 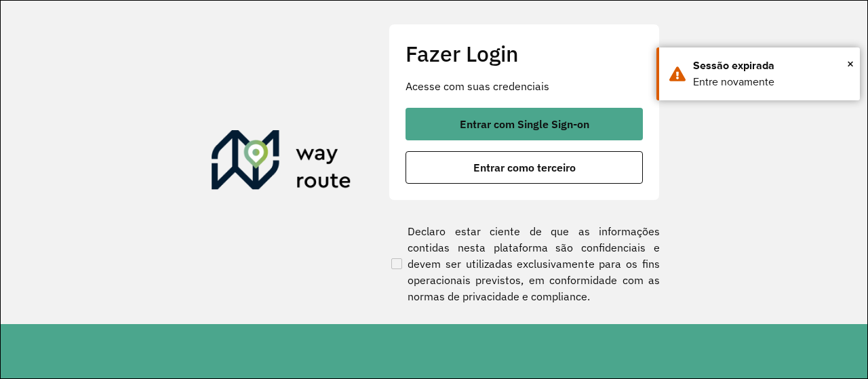 What do you see at coordinates (771, 82) in the screenshot?
I see `div: Entre novamente` at bounding box center [771, 82].